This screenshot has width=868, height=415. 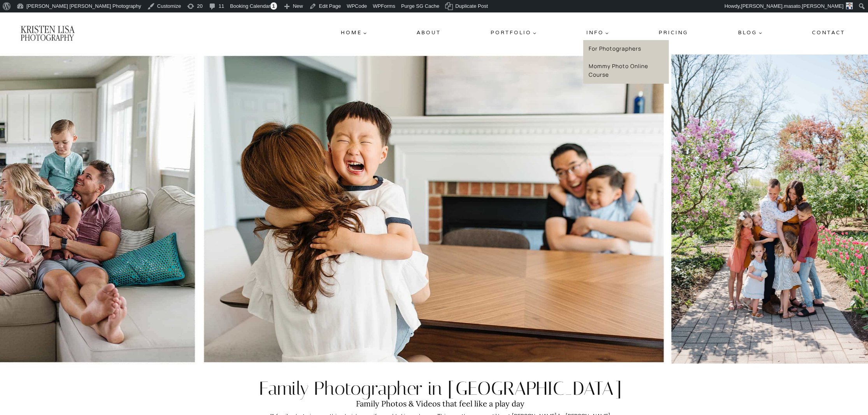 I want to click on a: Mommy Photo Online Course, so click(x=626, y=70).